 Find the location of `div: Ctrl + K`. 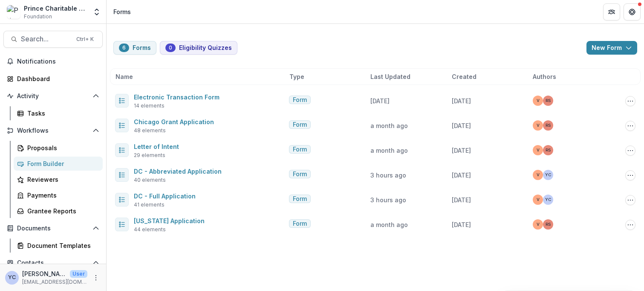

div: Ctrl + K is located at coordinates (85, 39).